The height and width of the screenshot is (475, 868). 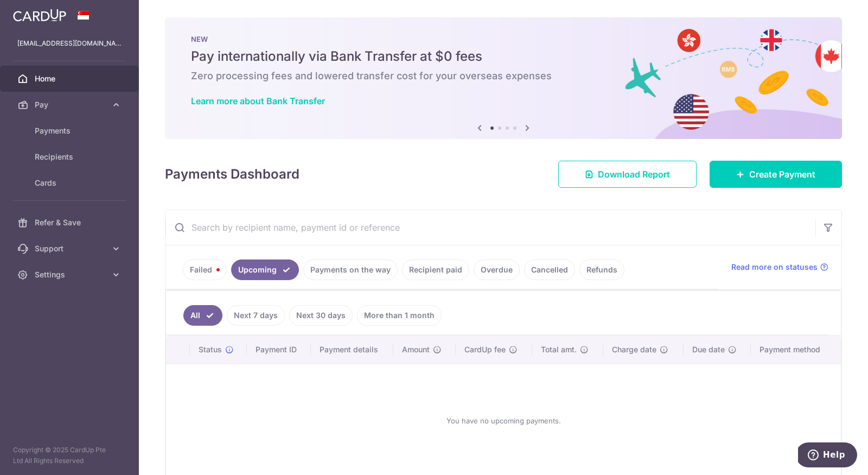 What do you see at coordinates (71, 275) in the screenshot?
I see `span: Settings` at bounding box center [71, 275].